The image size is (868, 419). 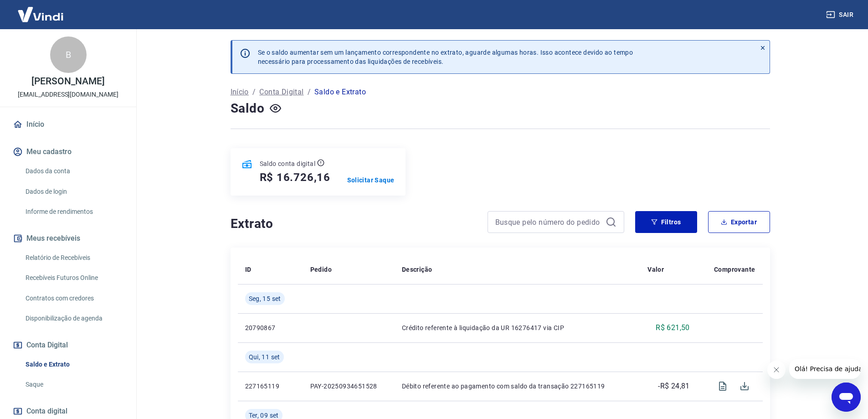 What do you see at coordinates (47, 411) in the screenshot?
I see `span: Conta digital` at bounding box center [47, 411].